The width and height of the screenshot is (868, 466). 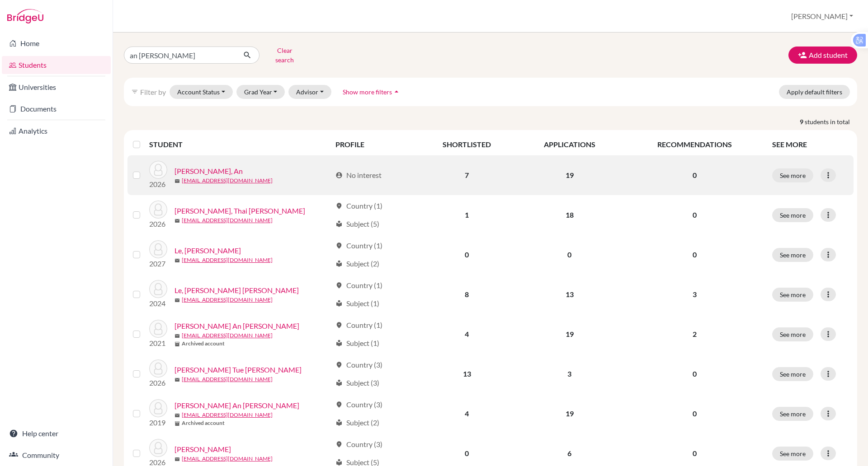 I want to click on td: 0, so click(x=466, y=255).